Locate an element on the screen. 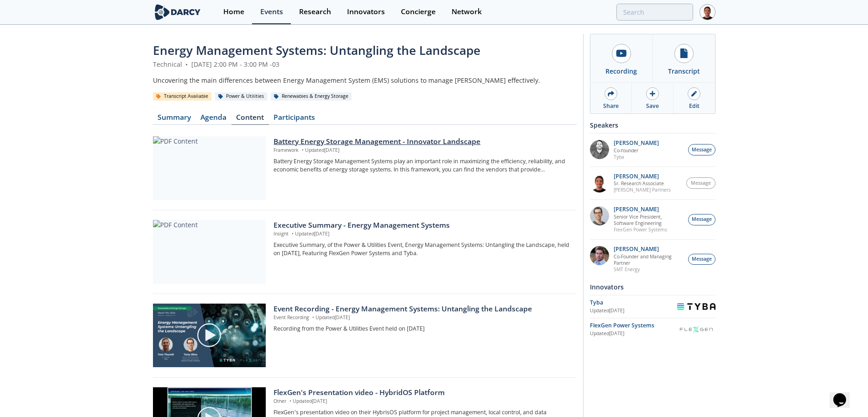 The width and height of the screenshot is (868, 417). div: Network is located at coordinates (467, 12).